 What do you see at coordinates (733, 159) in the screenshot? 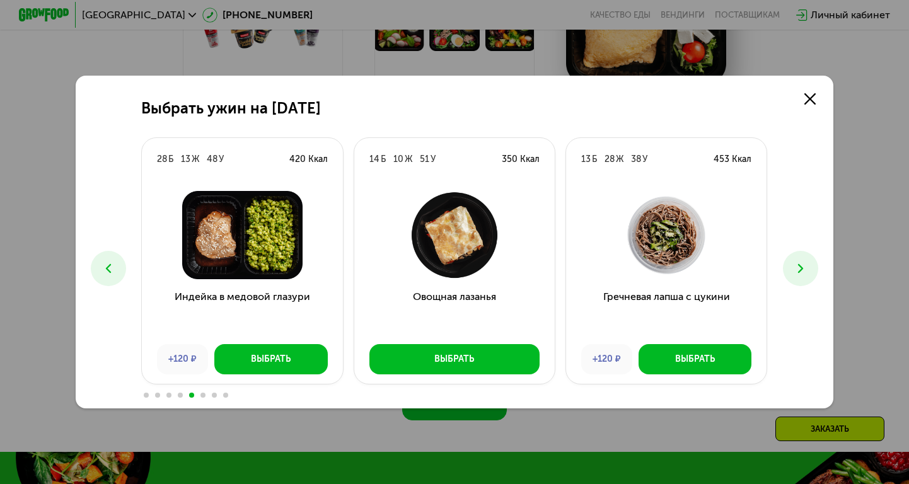
I see `div: 453 Ккал` at bounding box center [733, 159].